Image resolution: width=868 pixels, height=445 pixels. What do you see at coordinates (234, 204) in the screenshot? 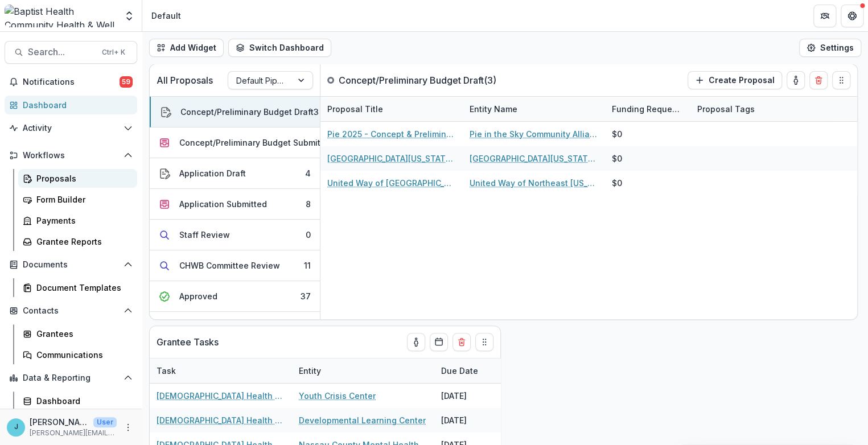
I see `button: Application Submitted8` at bounding box center [234, 204].